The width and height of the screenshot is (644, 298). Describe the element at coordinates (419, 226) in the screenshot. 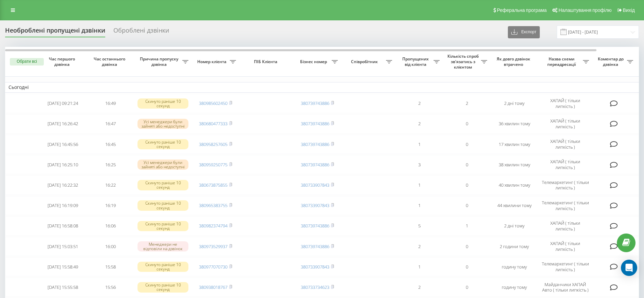

I see `td: 5` at that location.